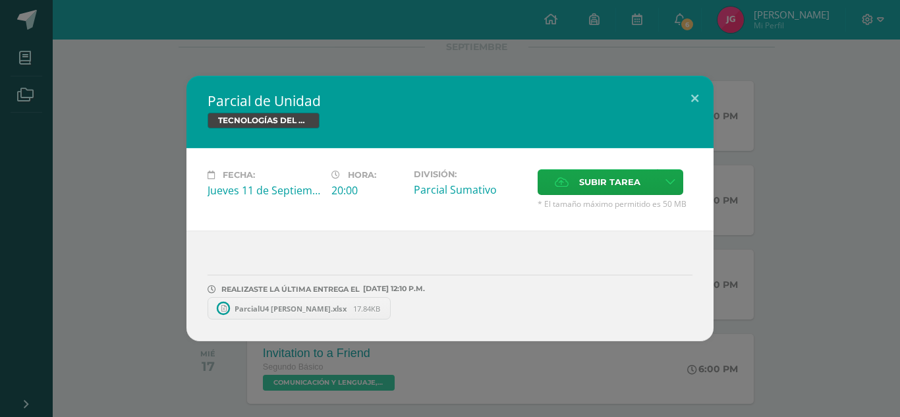 The height and width of the screenshot is (417, 900). I want to click on span: 17.84KB, so click(366, 308).